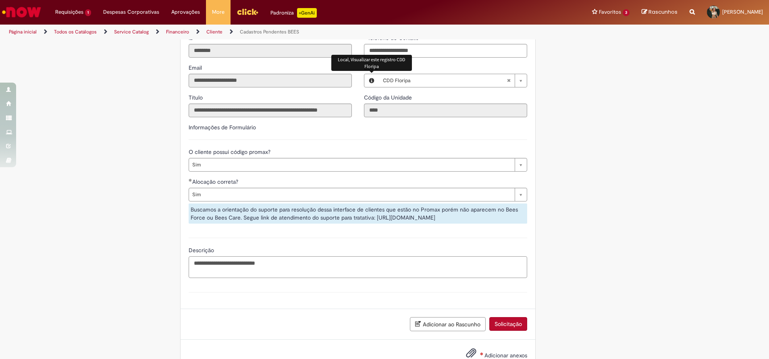  What do you see at coordinates (21, 12) in the screenshot?
I see `img: ServiceNow` at bounding box center [21, 12].